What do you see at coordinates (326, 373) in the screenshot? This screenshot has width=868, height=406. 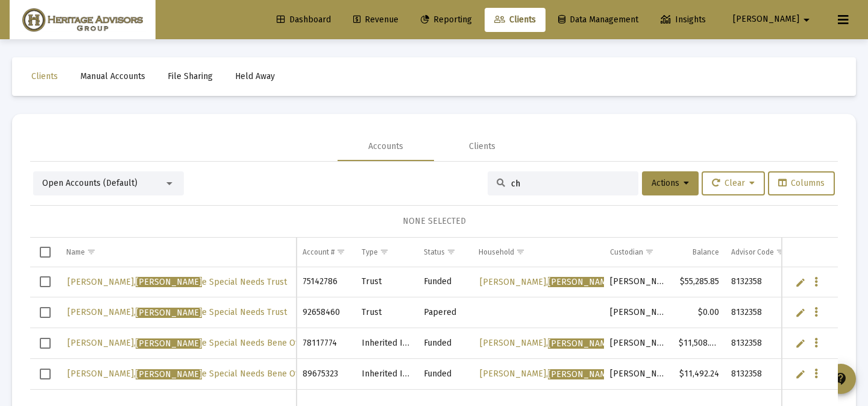 I see `td: 89675323` at bounding box center [326, 373].